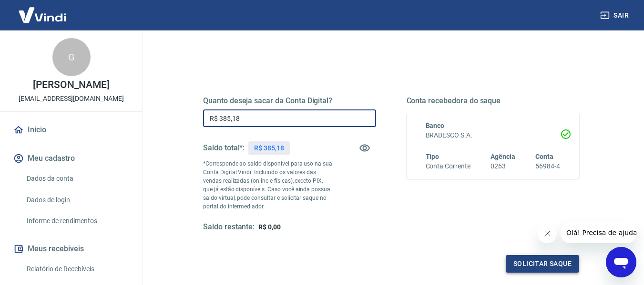 This screenshot has height=285, width=644. What do you see at coordinates (435, 126) in the screenshot?
I see `span: Banco` at bounding box center [435, 126].